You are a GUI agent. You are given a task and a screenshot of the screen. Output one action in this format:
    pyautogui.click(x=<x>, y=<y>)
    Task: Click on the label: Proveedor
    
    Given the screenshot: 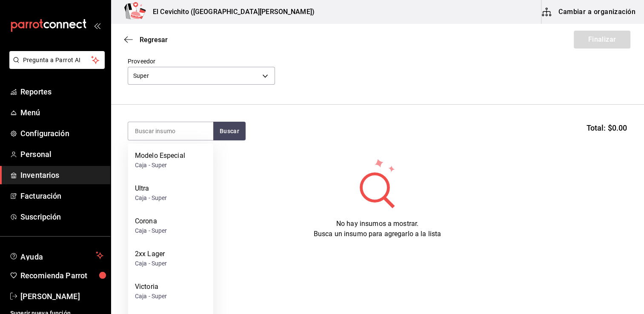 What is the action you would take?
    pyautogui.click(x=201, y=61)
    